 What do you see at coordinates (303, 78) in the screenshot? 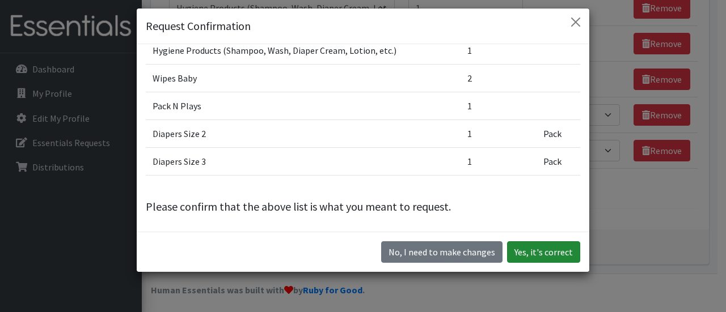
I see `td: Wipes Baby` at bounding box center [303, 78].